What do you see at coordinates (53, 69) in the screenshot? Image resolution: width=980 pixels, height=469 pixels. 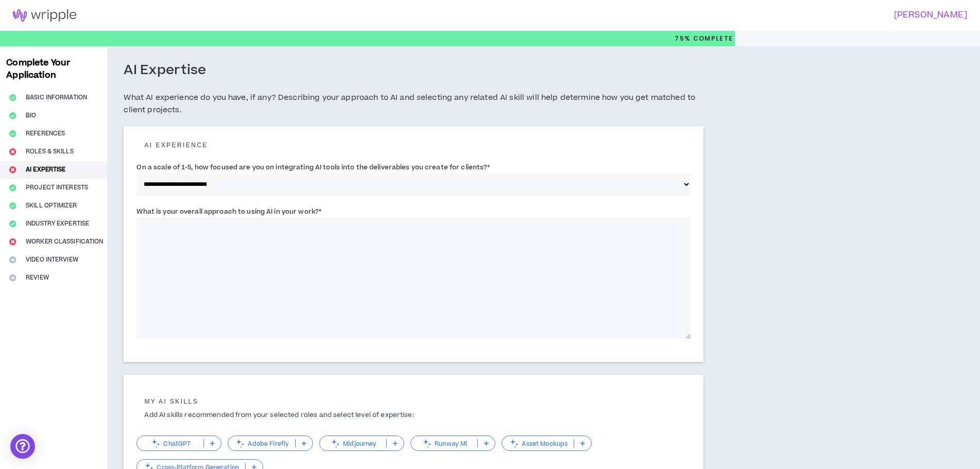 I see `h3: Complete Your Application` at bounding box center [53, 69].